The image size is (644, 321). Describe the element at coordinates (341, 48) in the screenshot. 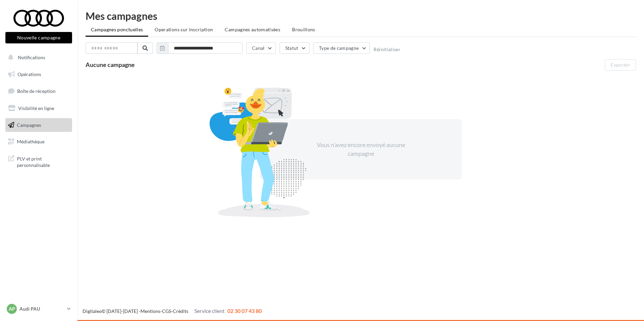

I see `button: Type de campagne` at that location.